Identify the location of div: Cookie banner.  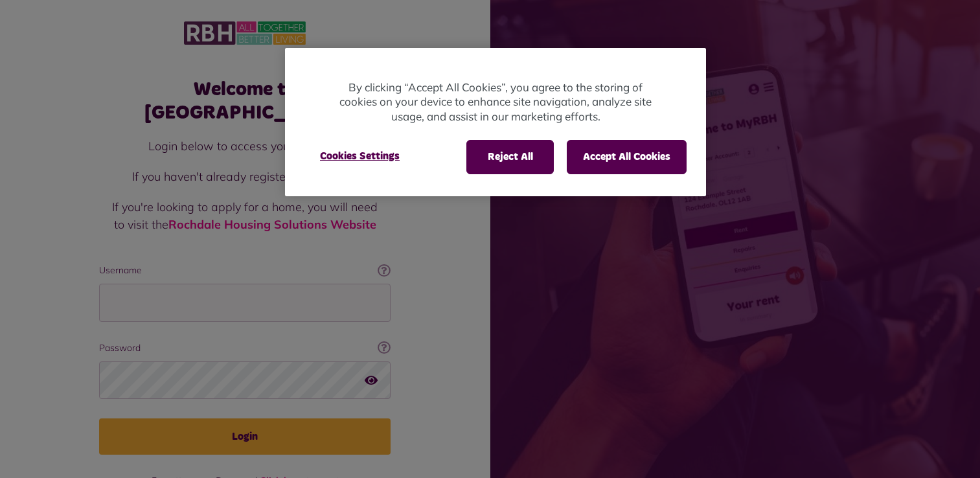
(496, 122).